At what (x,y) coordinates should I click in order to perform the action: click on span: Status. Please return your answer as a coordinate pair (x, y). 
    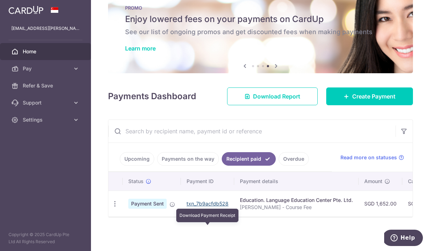
    Looking at the image, I should click on (136, 181).